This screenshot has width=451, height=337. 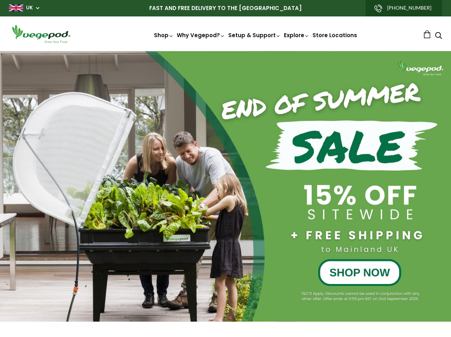 I want to click on a: UK, so click(x=29, y=8).